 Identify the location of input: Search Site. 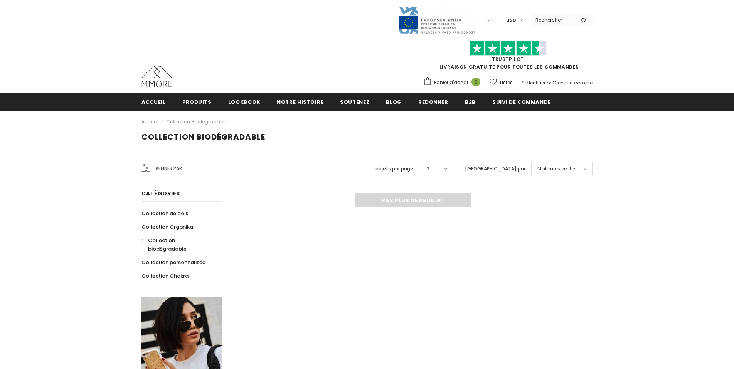
(553, 20).